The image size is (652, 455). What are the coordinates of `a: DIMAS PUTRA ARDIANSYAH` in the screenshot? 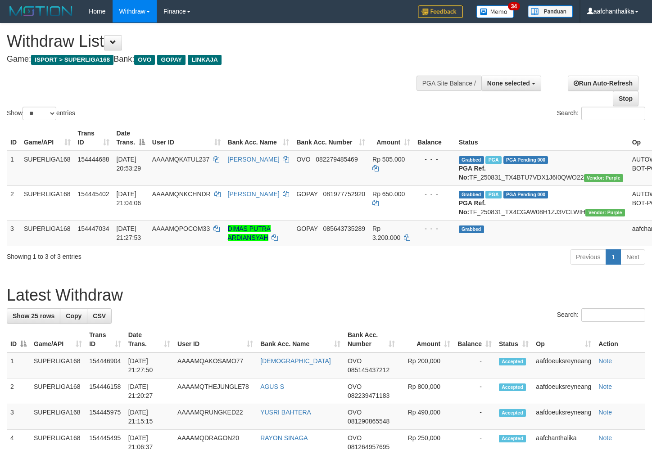 It's located at (249, 233).